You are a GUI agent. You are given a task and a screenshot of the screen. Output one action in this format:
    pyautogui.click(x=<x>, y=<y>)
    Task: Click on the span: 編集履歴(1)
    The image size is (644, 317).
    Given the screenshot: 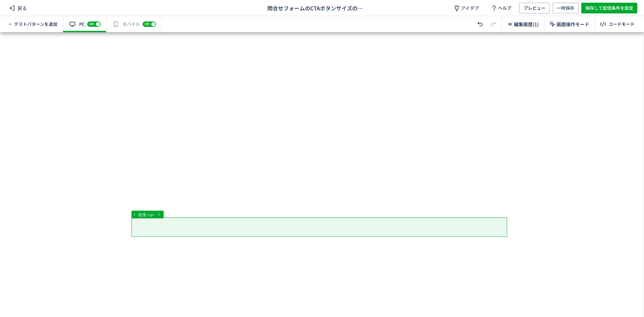 What is the action you would take?
    pyautogui.click(x=526, y=24)
    